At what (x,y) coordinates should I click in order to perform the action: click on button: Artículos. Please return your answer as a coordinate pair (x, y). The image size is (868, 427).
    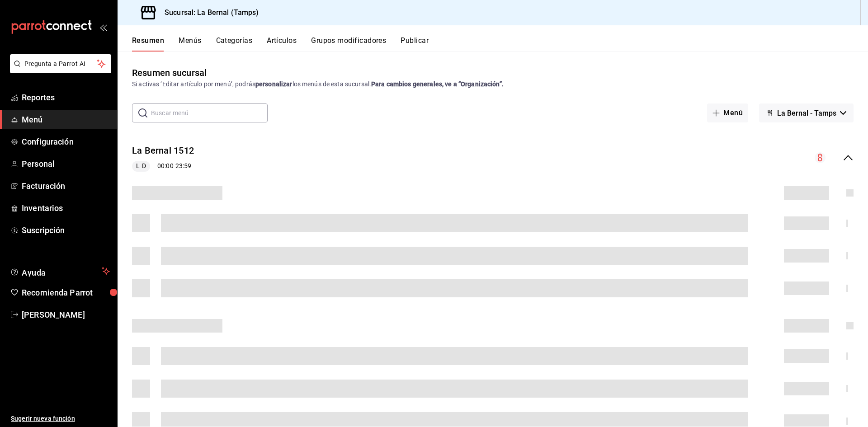
    Looking at the image, I should click on (281, 43).